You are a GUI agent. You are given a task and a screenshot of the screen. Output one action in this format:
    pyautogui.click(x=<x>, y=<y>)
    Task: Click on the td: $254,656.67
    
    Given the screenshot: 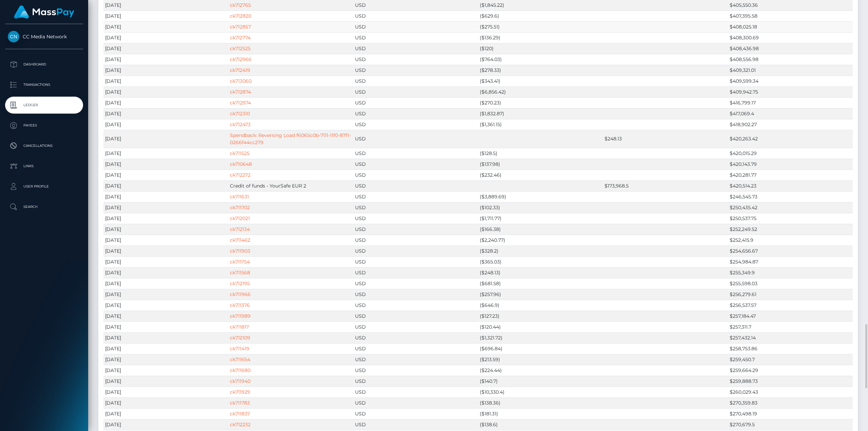 What is the action you would take?
    pyautogui.click(x=790, y=251)
    